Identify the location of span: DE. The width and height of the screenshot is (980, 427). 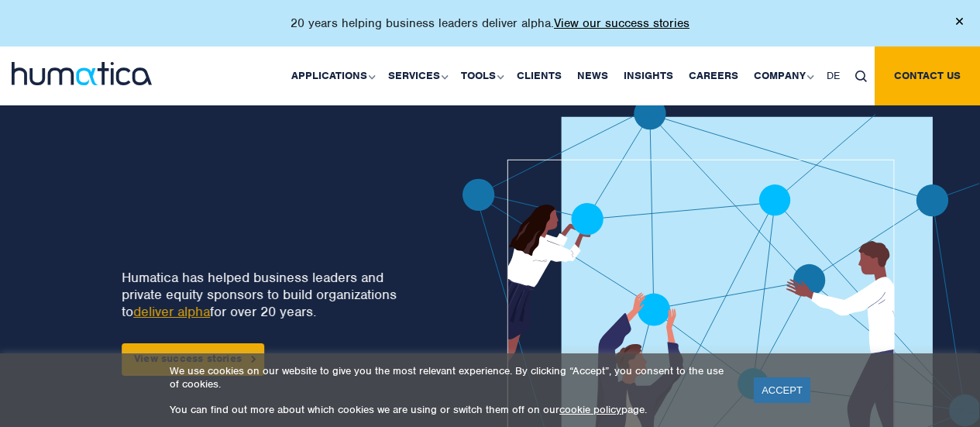
(833, 75).